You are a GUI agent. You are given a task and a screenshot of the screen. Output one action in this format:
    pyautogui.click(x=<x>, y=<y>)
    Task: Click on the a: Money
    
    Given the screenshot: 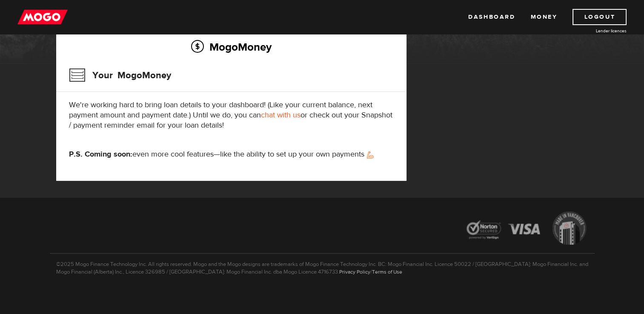 What is the action you would take?
    pyautogui.click(x=543, y=17)
    